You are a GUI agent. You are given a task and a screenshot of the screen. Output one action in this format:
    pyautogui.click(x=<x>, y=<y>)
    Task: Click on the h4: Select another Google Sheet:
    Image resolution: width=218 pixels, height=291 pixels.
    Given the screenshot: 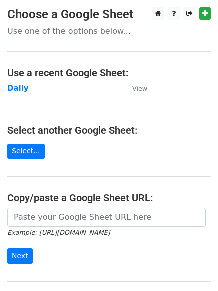 What is the action you would take?
    pyautogui.click(x=109, y=130)
    